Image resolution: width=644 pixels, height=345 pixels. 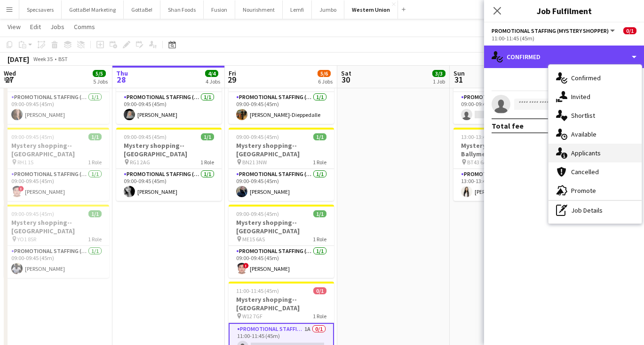 What do you see at coordinates (325, 81) in the screenshot?
I see `div: 6 Jobs` at bounding box center [325, 81].